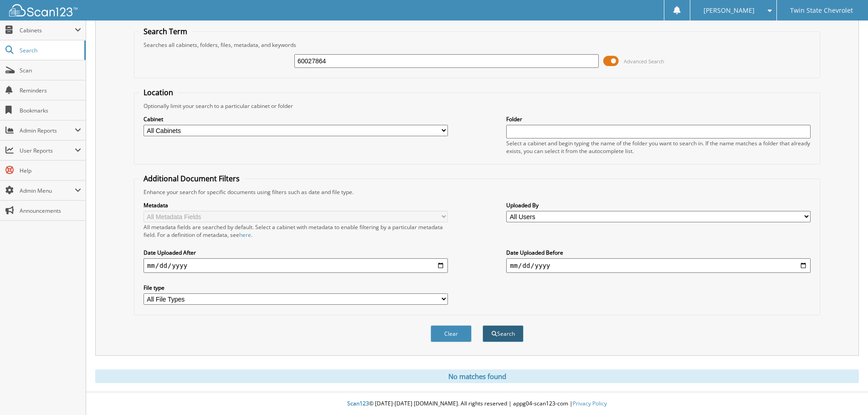 The height and width of the screenshot is (415, 868). I want to click on div: Enhance your search for specific documents using filters such as date and file type., so click(477, 191).